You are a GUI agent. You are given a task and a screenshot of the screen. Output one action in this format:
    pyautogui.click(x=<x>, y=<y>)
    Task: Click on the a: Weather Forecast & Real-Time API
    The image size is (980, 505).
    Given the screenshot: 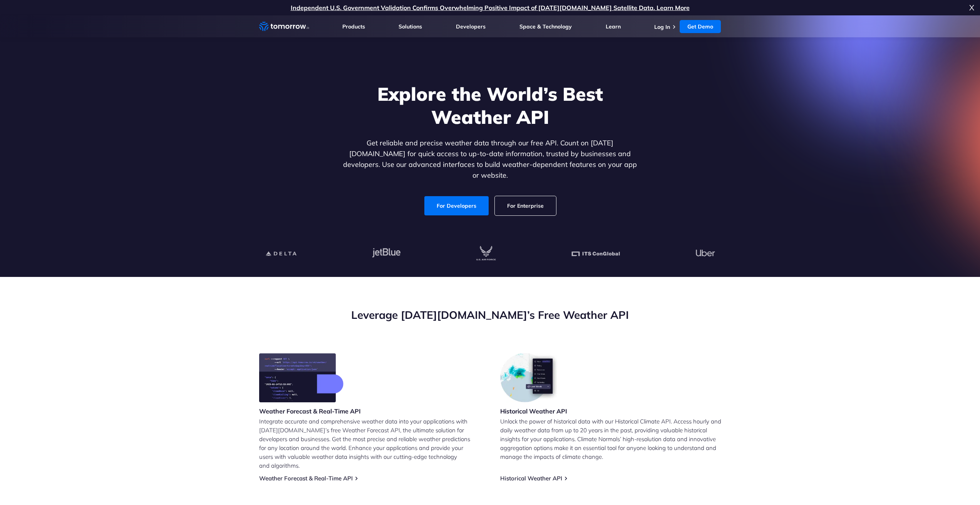 What is the action you would take?
    pyautogui.click(x=305, y=478)
    